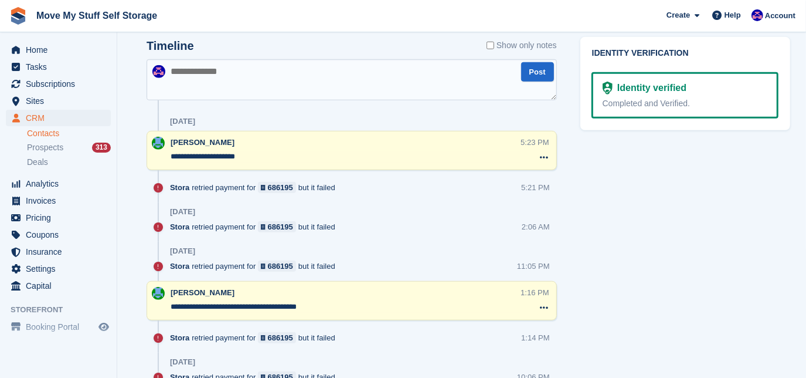  I want to click on span: Pricing, so click(61, 218).